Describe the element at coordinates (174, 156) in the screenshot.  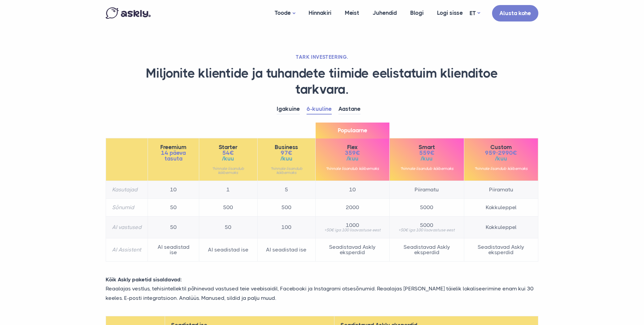
I see `span: 14 päeva tasuta` at that location.